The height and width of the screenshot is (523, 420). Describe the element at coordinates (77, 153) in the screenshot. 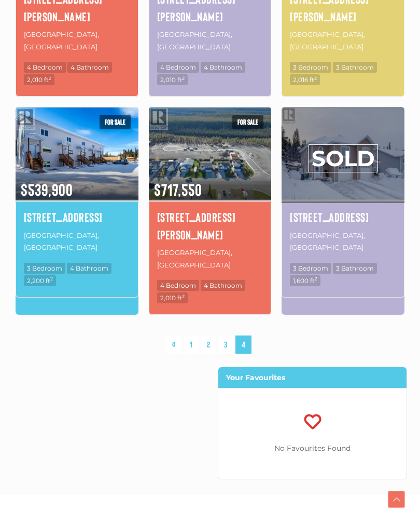

I see `img: 134-18 AZURE ROAD, Whitehorse, Yukon` at that location.